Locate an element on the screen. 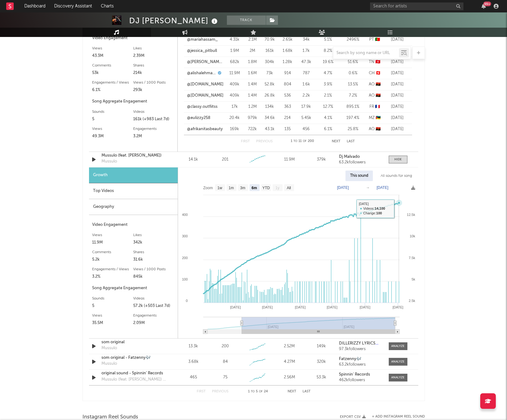 Image resolution: width=507 pixels, height=420 pixels. div: 4.27M is located at coordinates (289, 362).